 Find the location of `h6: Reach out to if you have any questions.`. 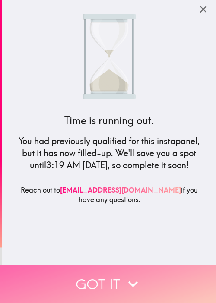

h6: Reach out to if you have any questions. is located at coordinates (109, 198).